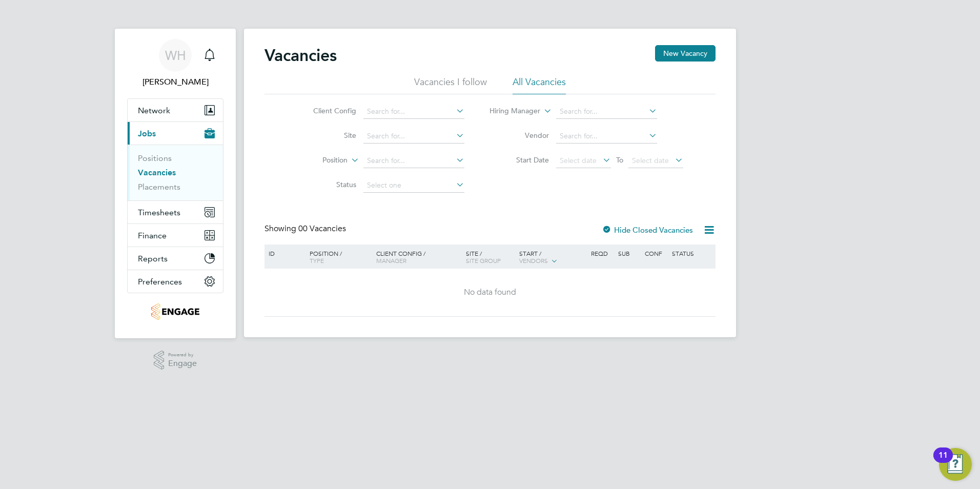 This screenshot has width=980, height=489. What do you see at coordinates (620, 160) in the screenshot?
I see `span: To` at bounding box center [620, 160].